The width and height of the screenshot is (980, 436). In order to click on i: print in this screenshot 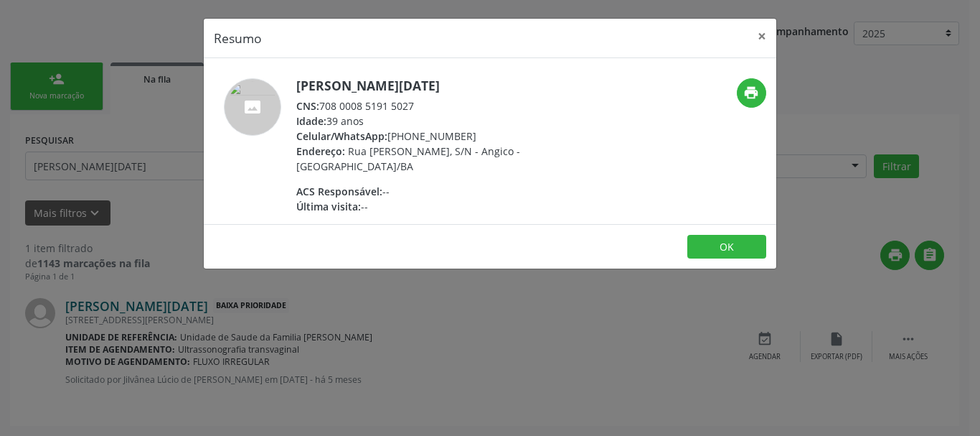, I will do `click(752, 93)`.